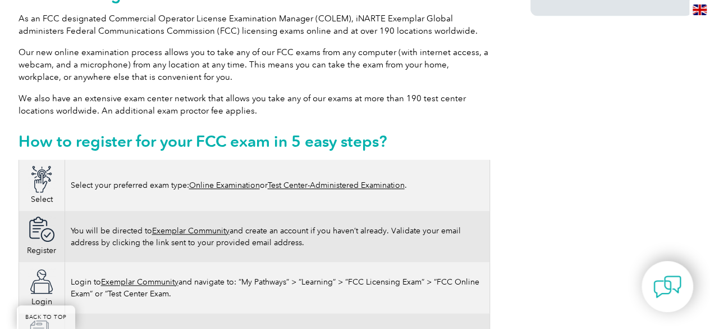 Image resolution: width=710 pixels, height=329 pixels. Describe the element at coordinates (46, 317) in the screenshot. I see `a: BACK TO TOP` at that location.